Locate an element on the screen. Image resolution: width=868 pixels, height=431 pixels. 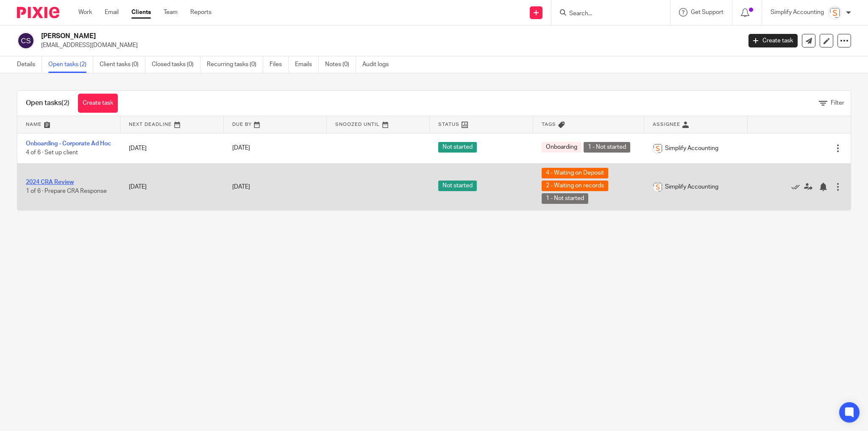
span: Get Support is located at coordinates (707, 12).